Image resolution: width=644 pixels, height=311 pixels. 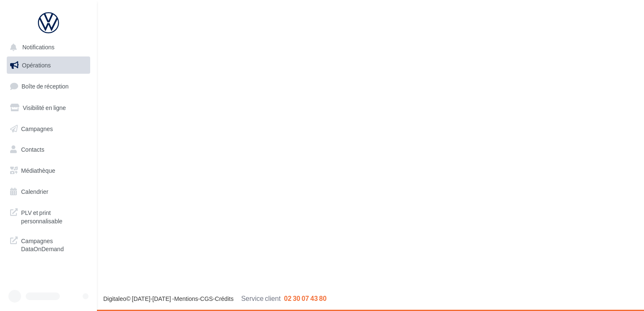 What do you see at coordinates (32, 149) in the screenshot?
I see `span: Contacts` at bounding box center [32, 149].